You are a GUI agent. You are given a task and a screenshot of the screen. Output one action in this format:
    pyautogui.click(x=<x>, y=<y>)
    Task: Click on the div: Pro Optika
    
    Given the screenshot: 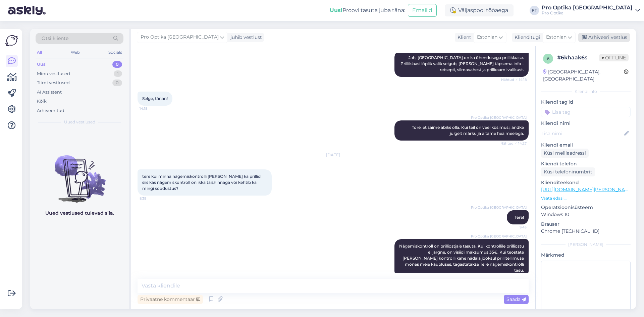 What is the action you would take?
    pyautogui.click(x=587, y=13)
    